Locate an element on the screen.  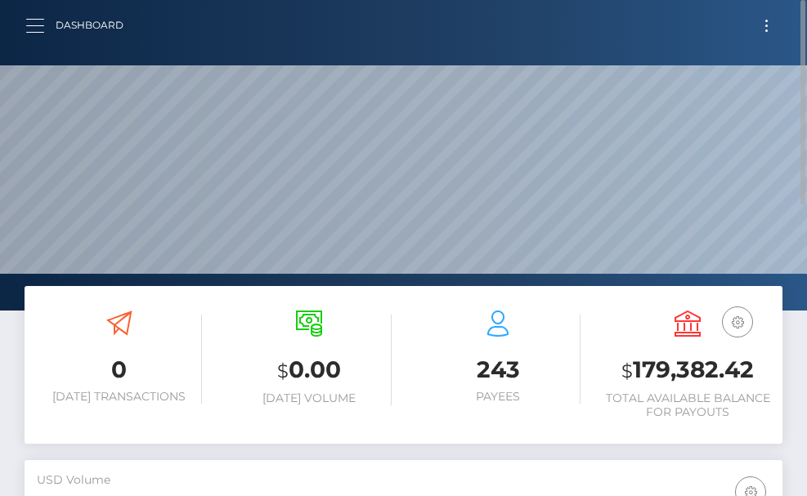
h3: 179,382.42 is located at coordinates (688, 370).